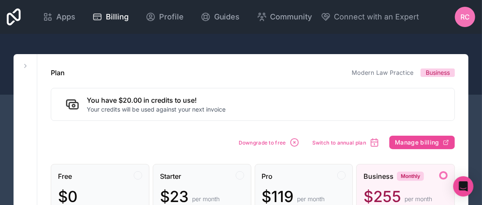 Image resolution: width=482 pixels, height=205 pixels. I want to click on span: Guides, so click(227, 17).